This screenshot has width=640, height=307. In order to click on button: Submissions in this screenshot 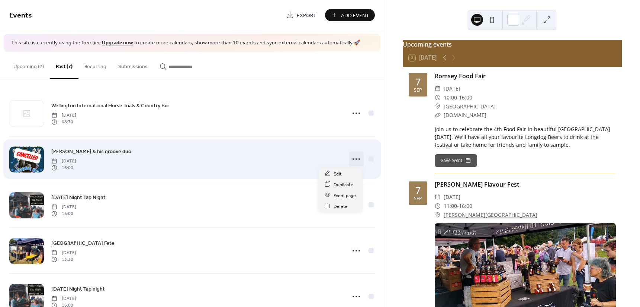, I will do `click(133, 65)`.